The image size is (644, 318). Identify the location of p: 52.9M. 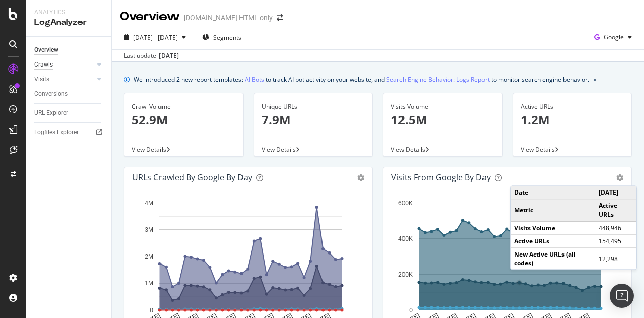
(184, 120).